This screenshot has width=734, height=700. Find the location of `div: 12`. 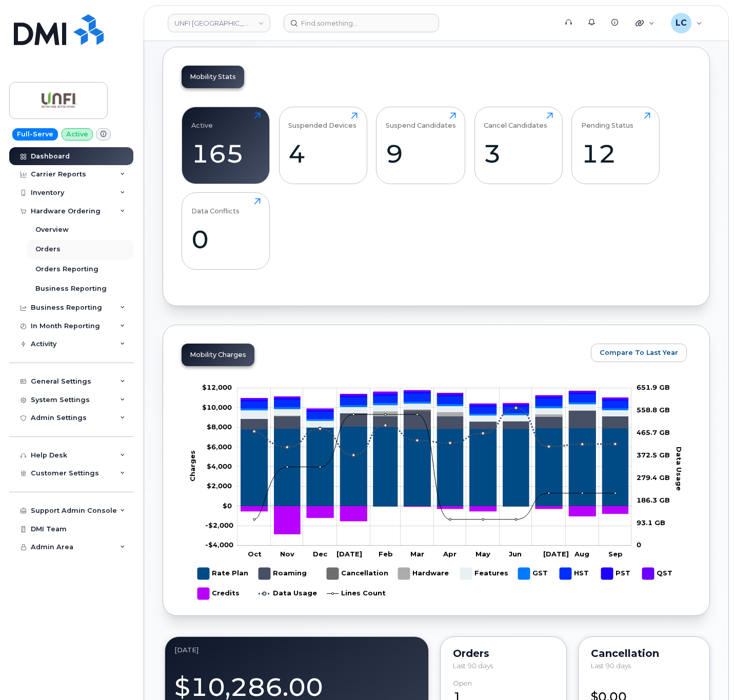

div: 12 is located at coordinates (615, 153).